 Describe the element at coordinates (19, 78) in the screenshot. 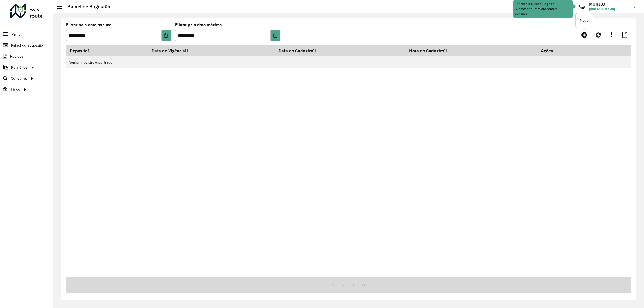

I see `span: Consultas` at that location.